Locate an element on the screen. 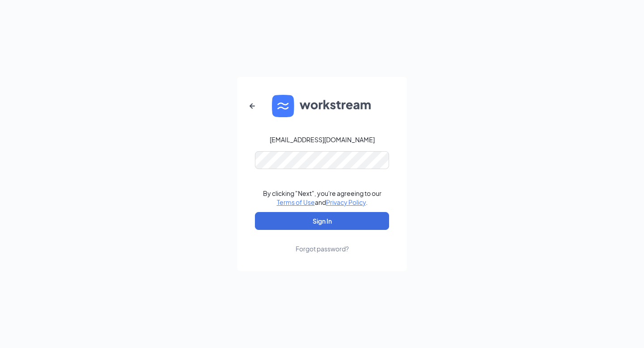 The width and height of the screenshot is (644, 348). div: By clicking "Next", you're agreeing to our and . is located at coordinates (322, 197).